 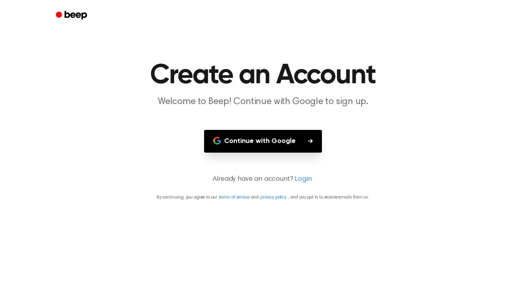 What do you see at coordinates (263, 179) in the screenshot?
I see `p: Already have an account?` at bounding box center [263, 179].